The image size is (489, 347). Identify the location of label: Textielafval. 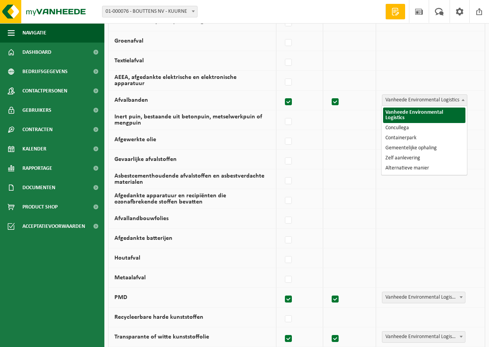
(129, 61).